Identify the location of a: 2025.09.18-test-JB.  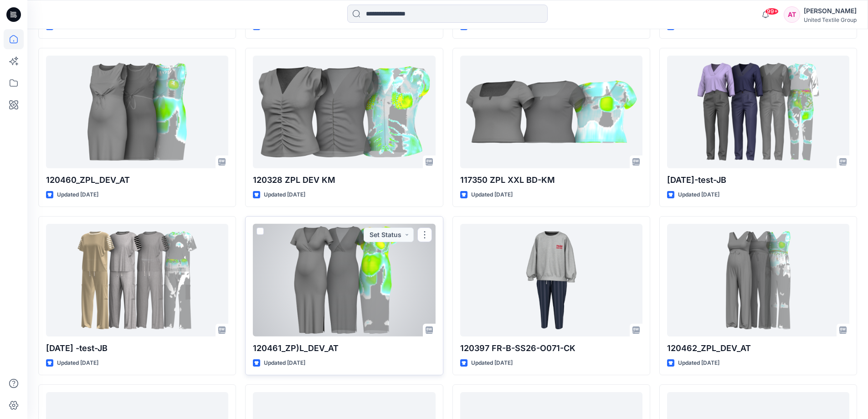
(758, 111).